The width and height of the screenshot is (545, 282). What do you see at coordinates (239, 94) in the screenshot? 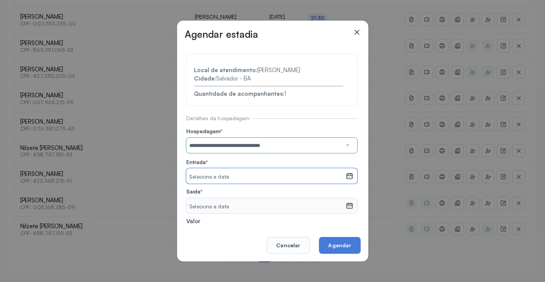
I see `strong: Quantidade de acompanhantes:` at bounding box center [239, 94].